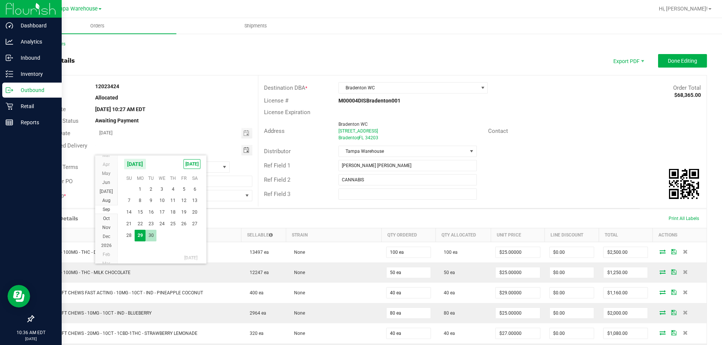  I want to click on td: Monday, September 22, 2025, so click(140, 224).